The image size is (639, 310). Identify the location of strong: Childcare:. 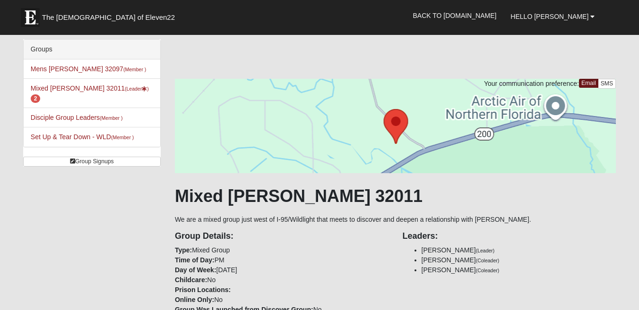
(191, 280).